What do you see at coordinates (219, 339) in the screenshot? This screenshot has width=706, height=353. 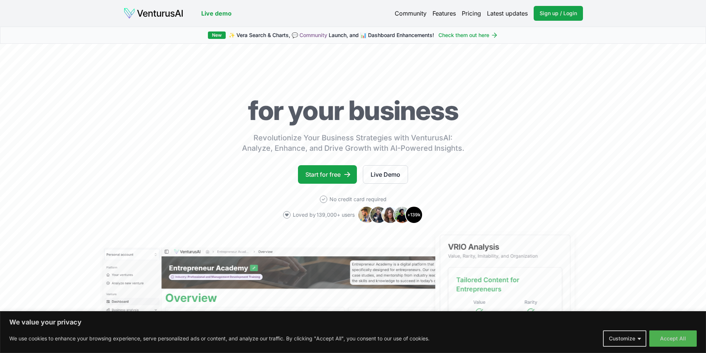 I see `p: We use cookies to enhance your browsing experience, serve personalized ads or content, and analyz...` at bounding box center [219, 339].